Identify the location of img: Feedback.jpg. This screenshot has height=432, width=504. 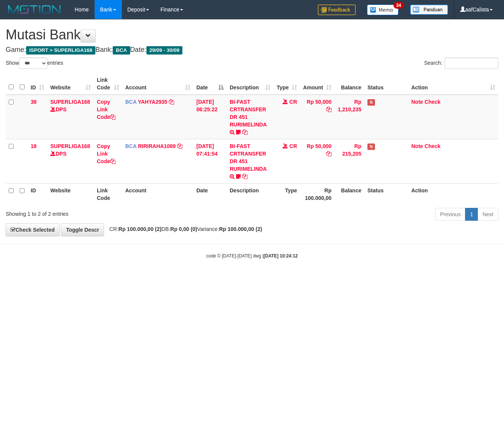
(336, 10).